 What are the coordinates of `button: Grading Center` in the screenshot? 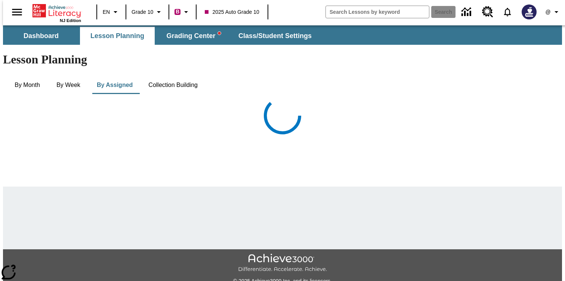 It's located at (193, 36).